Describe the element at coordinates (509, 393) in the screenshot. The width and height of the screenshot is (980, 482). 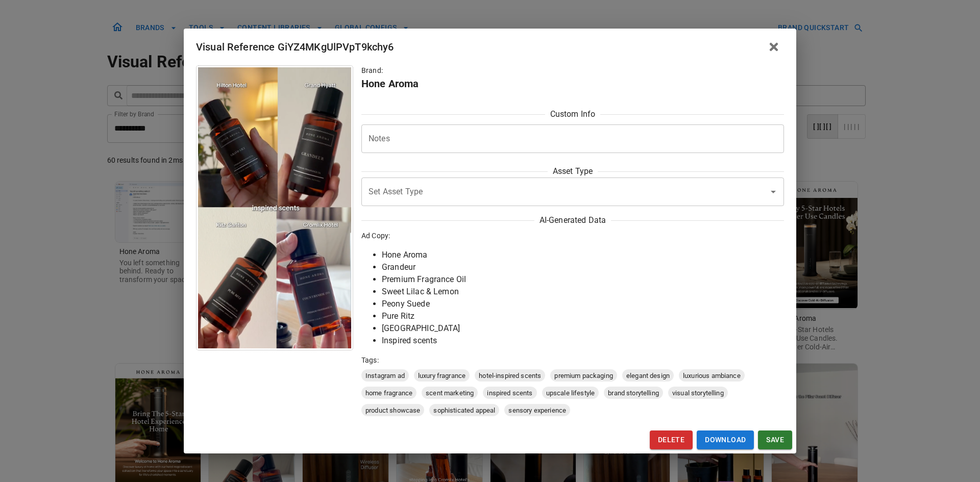
I see `span: inspired scents` at that location.